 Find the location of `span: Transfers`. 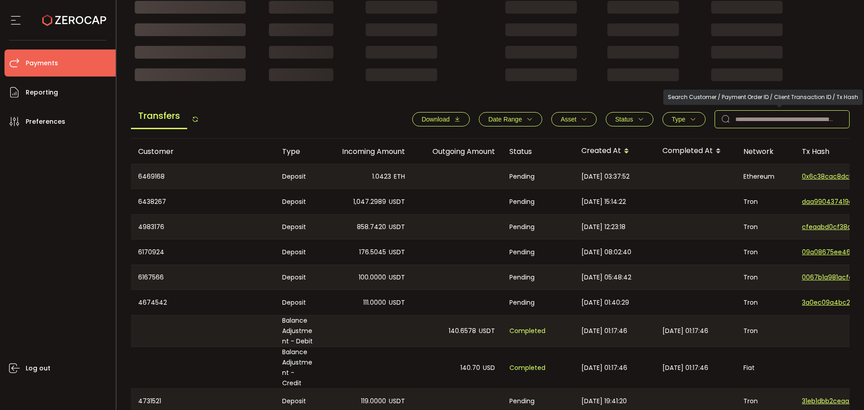

span: Transfers is located at coordinates (159, 116).